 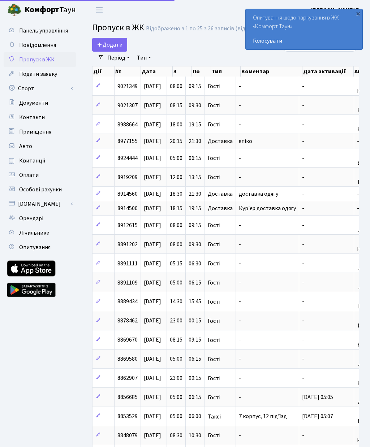 I want to click on span: 13:15, so click(x=195, y=177).